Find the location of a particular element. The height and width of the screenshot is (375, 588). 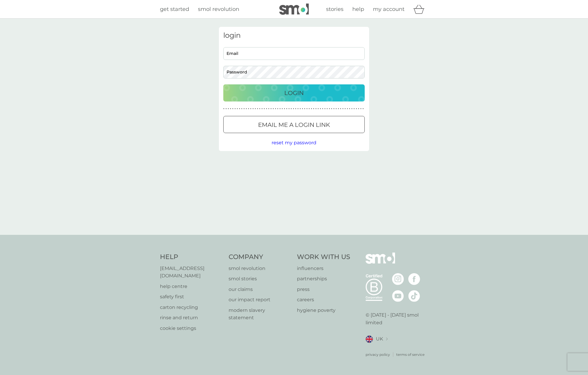

img: visit the smol Youtube page is located at coordinates (398, 296).